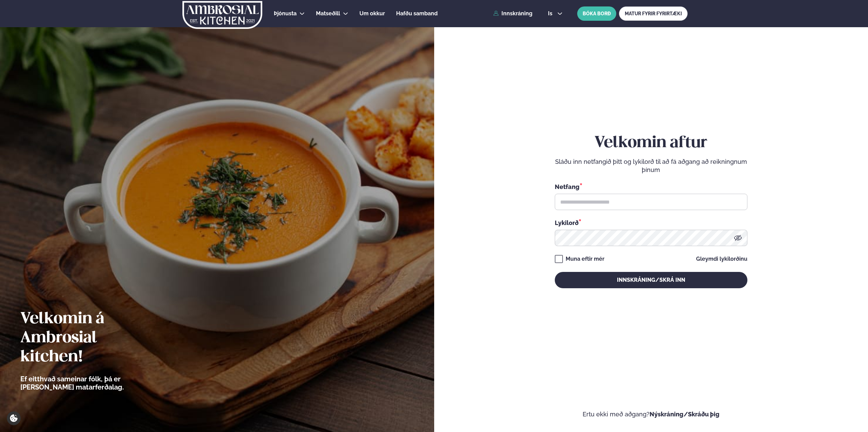 This screenshot has width=868, height=432. I want to click on a: Matseðill, so click(328, 14).